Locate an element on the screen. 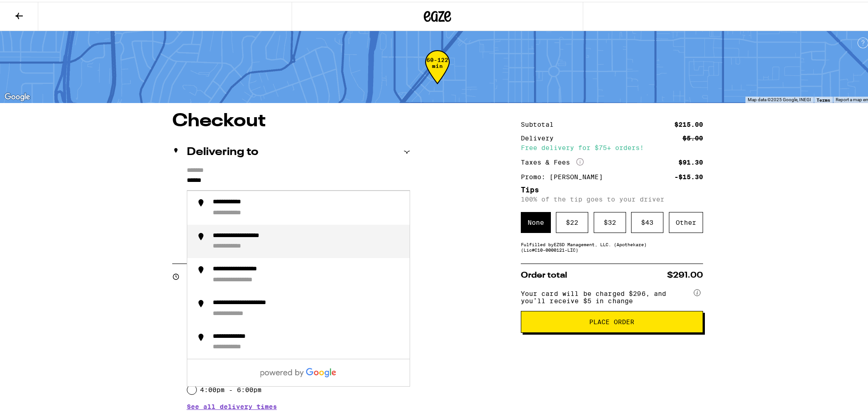  div: $ 22 is located at coordinates (572, 221).